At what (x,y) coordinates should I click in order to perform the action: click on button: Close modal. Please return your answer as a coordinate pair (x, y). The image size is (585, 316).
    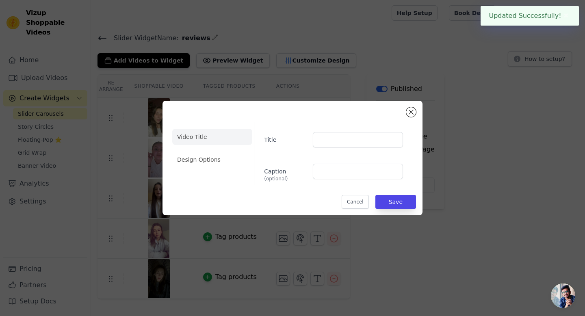
    Looking at the image, I should click on (411, 112).